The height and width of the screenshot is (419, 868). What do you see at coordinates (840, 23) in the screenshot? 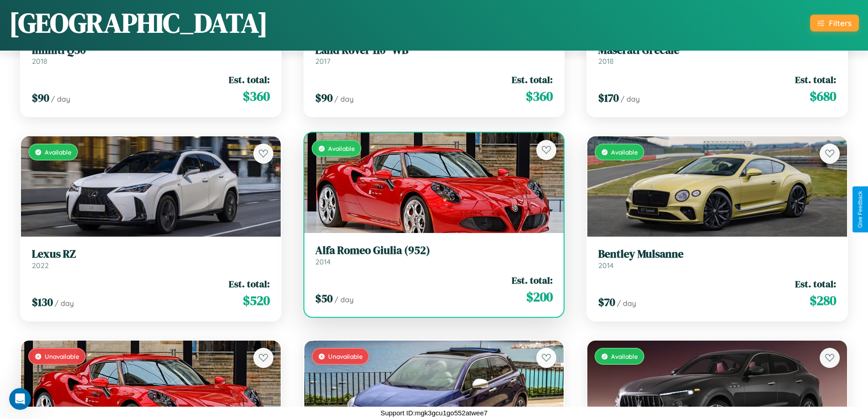
I see `div: Filters` at bounding box center [840, 23].